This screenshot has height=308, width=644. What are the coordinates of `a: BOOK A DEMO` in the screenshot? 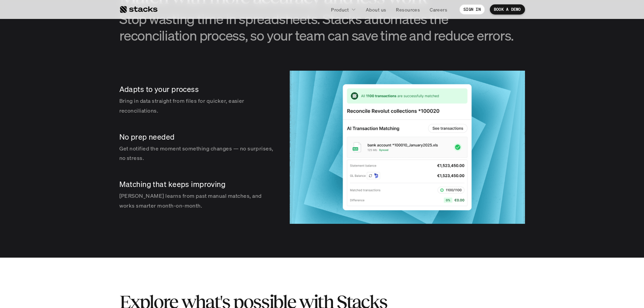 It's located at (508, 10).